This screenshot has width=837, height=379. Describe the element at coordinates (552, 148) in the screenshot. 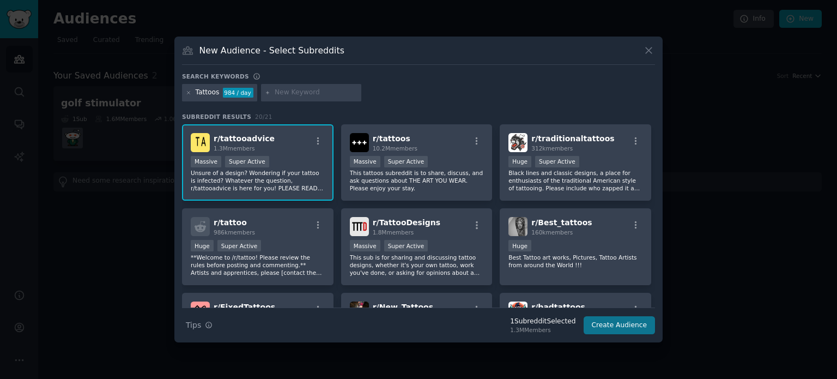

I see `span: 312k members` at that location.